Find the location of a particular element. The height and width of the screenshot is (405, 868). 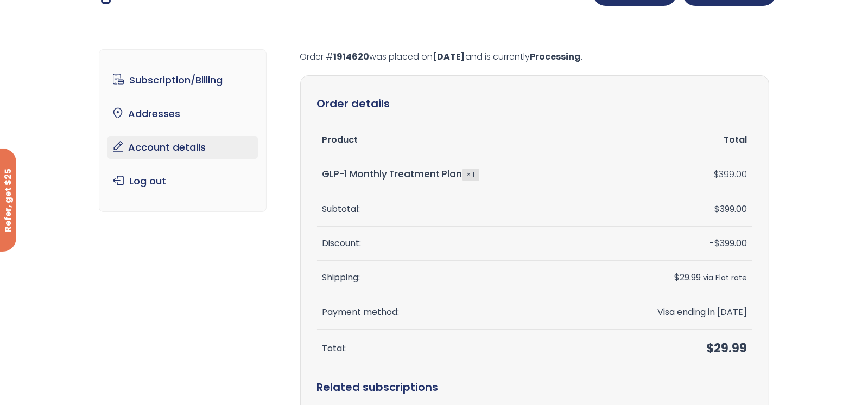

td: GLP-1 Monthly Treatment Plan is located at coordinates (453, 174).